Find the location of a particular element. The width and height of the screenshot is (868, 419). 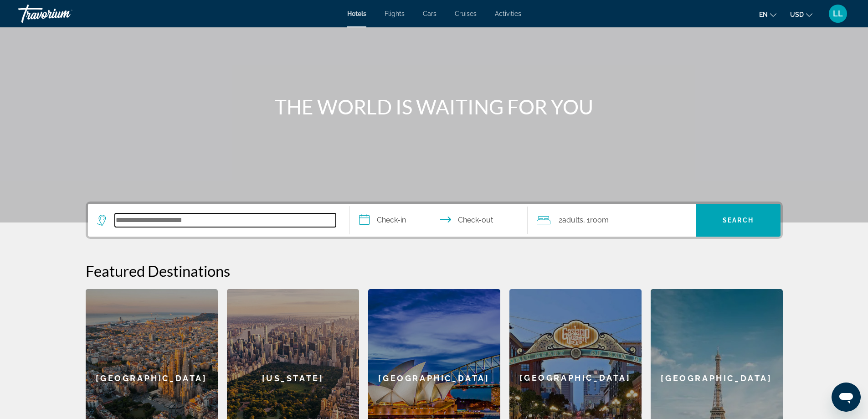

span: Search is located at coordinates (738, 221).